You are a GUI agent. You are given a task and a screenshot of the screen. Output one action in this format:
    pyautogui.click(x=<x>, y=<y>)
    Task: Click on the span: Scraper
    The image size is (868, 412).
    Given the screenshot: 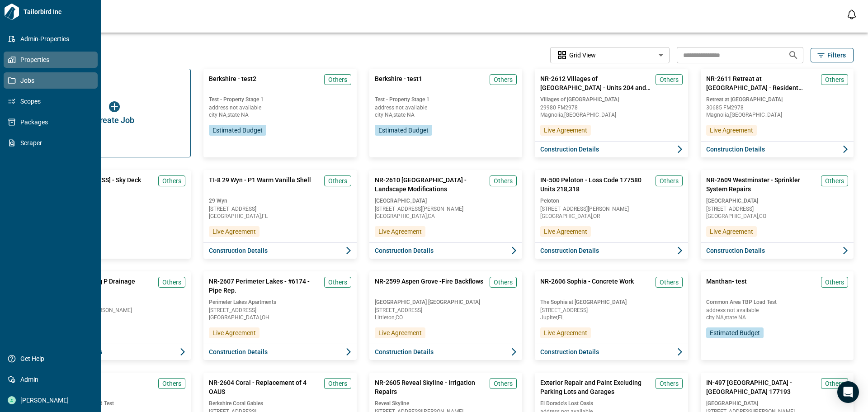 What is the action you would take?
    pyautogui.click(x=53, y=143)
    